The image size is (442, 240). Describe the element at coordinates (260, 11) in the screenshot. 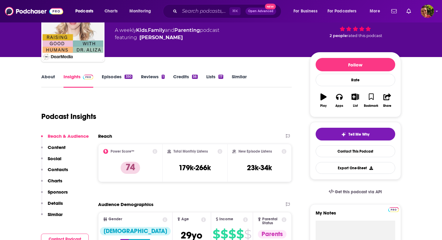

I see `button: Open AdvancedNew` at that location.